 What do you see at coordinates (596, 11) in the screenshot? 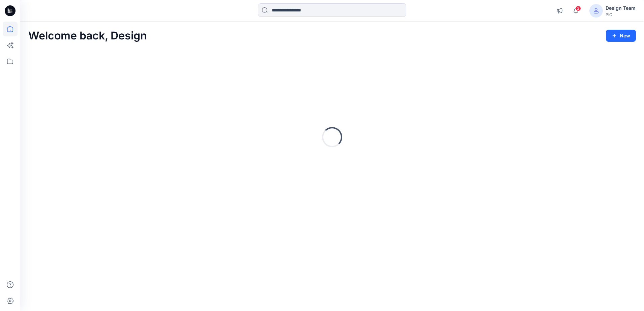
I see `svg: avatar` at bounding box center [596, 11].